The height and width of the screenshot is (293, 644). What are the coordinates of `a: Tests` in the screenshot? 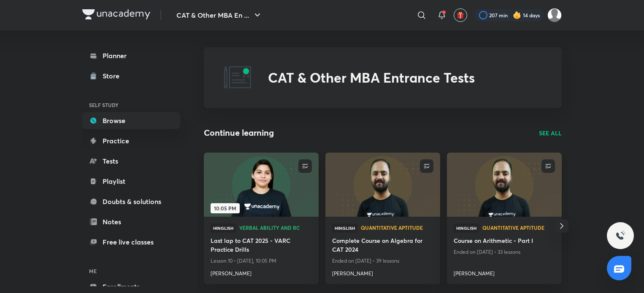 It's located at (132, 161).